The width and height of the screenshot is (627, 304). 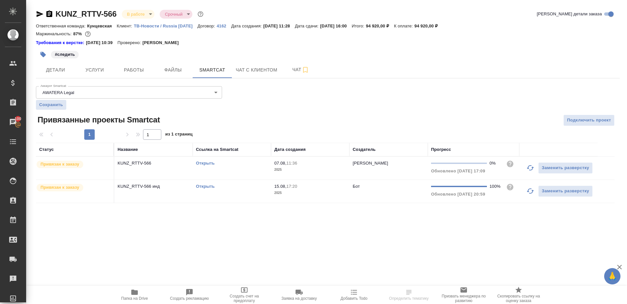 What do you see at coordinates (153, 186) in the screenshot?
I see `p: KUNZ_RTTV-566 инд` at bounding box center [153, 186].